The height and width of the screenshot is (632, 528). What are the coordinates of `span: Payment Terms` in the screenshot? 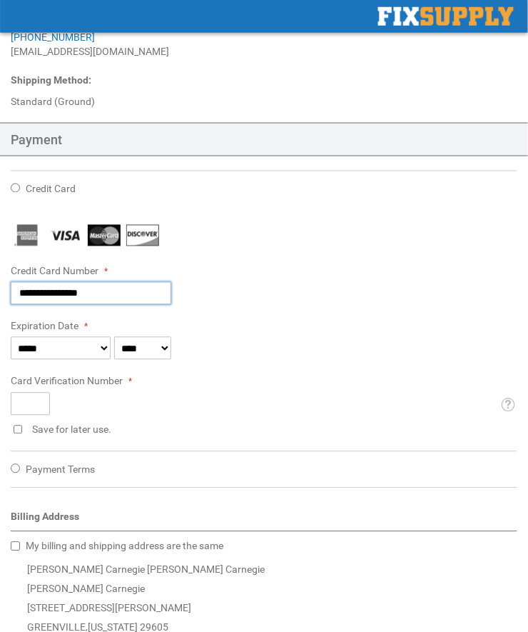 It's located at (60, 470).